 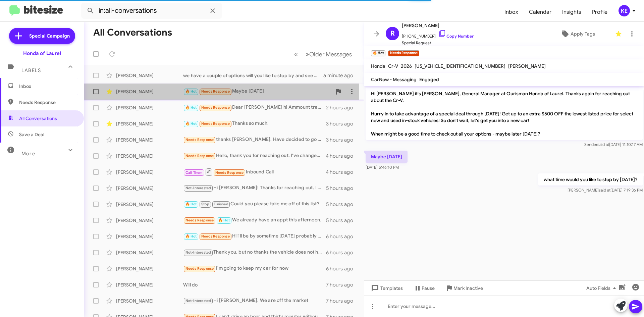 What do you see at coordinates (42, 53) in the screenshot?
I see `div: Honda of Laurel` at bounding box center [42, 53].